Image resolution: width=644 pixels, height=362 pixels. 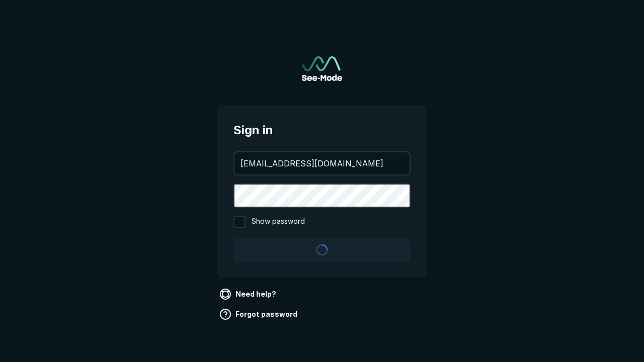 What do you see at coordinates (322, 68) in the screenshot?
I see `a: Go to sign in` at bounding box center [322, 68].